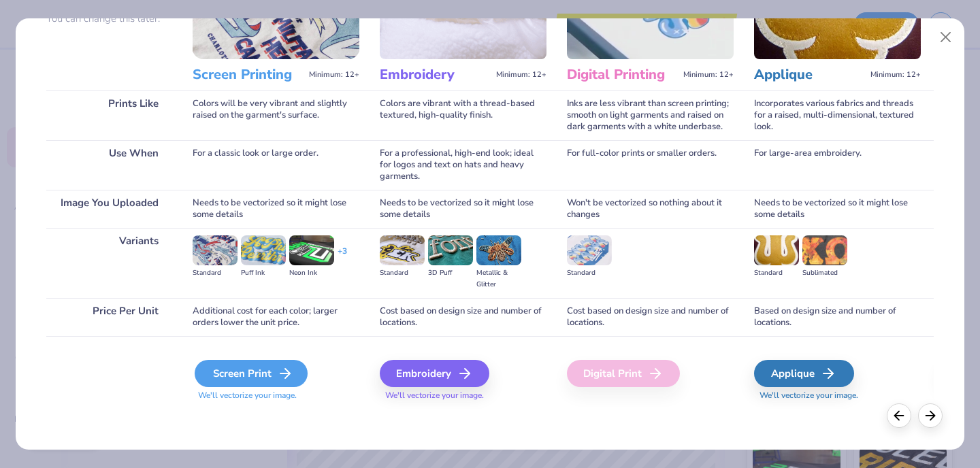 This screenshot has width=980, height=468. Describe the element at coordinates (837, 165) in the screenshot. I see `div: For large-area embroidery.` at that location.